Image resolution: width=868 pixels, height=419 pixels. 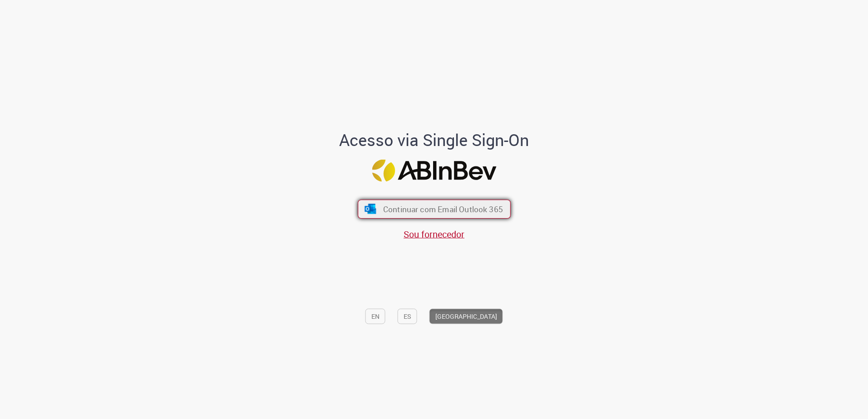 What do you see at coordinates (376, 316) in the screenshot?
I see `button: EN` at bounding box center [376, 316].